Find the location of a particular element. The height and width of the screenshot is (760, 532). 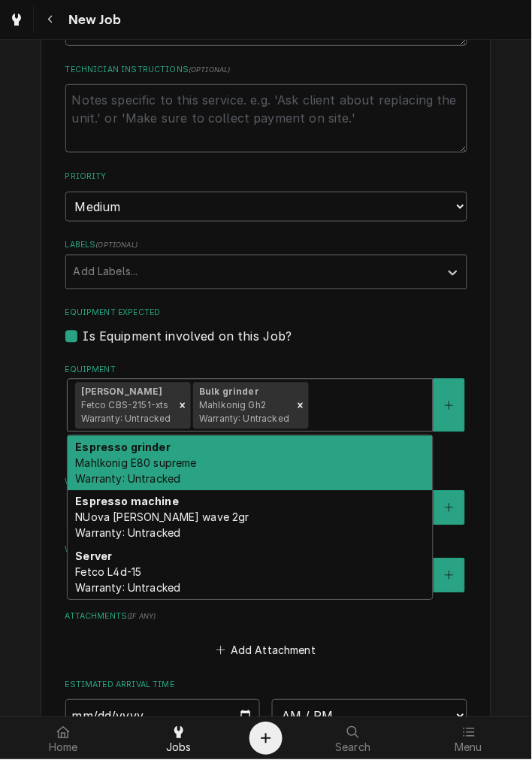

div: Estimated Arrival Time is located at coordinates (266, 707).